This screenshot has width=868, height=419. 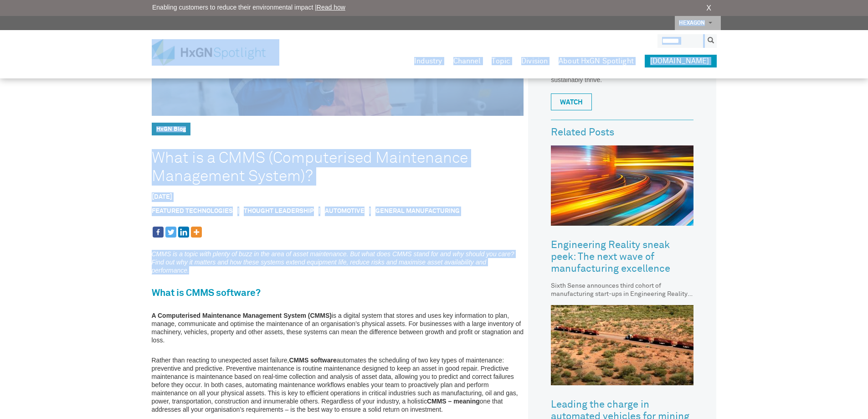 What do you see at coordinates (216, 52) in the screenshot?
I see `img: HxGN Spotlight` at bounding box center [216, 52].